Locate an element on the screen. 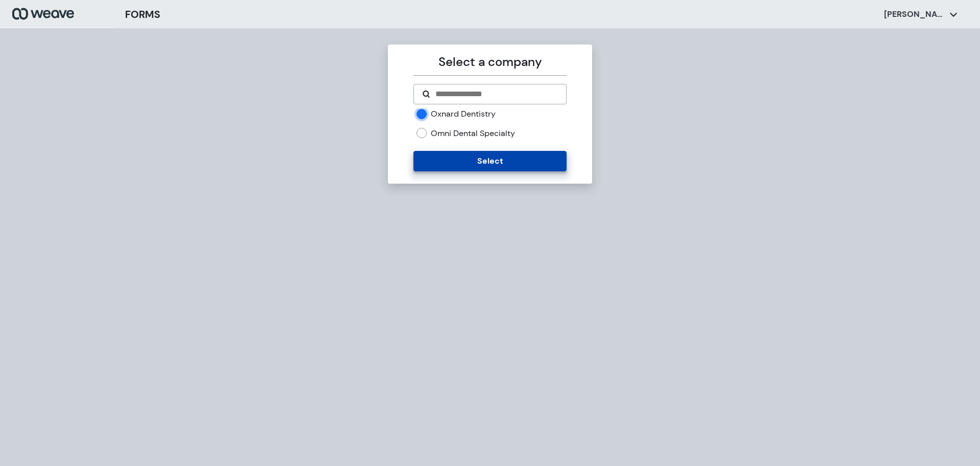 This screenshot has height=466, width=980. h3: FORMS is located at coordinates (143, 15).